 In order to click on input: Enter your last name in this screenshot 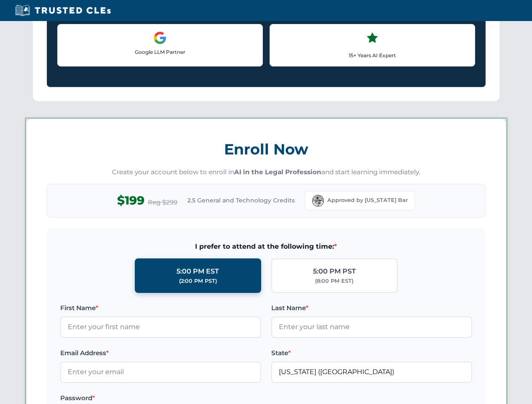, I will do `click(371, 327)`.